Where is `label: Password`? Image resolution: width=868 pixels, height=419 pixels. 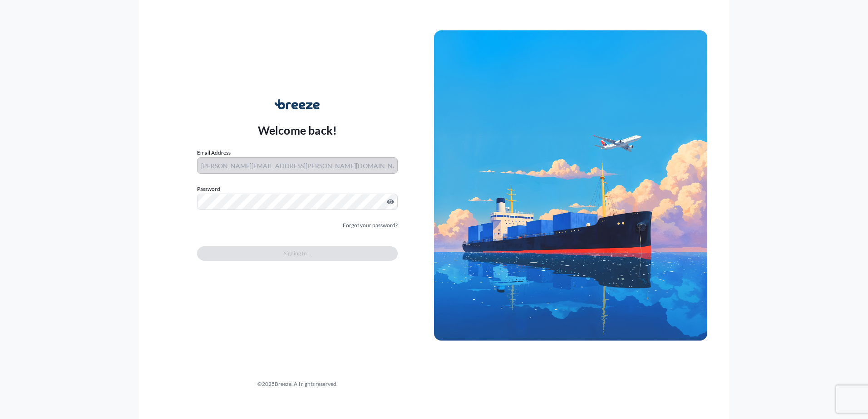 label: Password is located at coordinates (297, 189).